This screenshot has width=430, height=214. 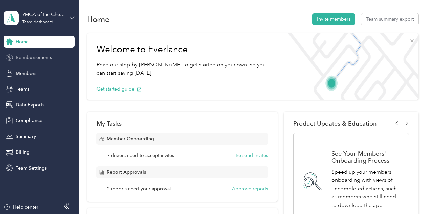 I want to click on span: Product Updates & Education, so click(x=335, y=123).